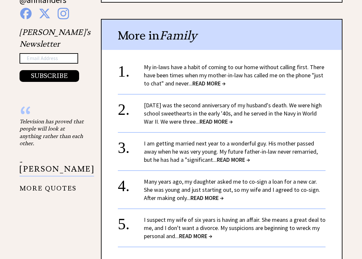 Image resolution: width=362 pixels, height=259 pixels. I want to click on img: x%20blue.png, so click(45, 13).